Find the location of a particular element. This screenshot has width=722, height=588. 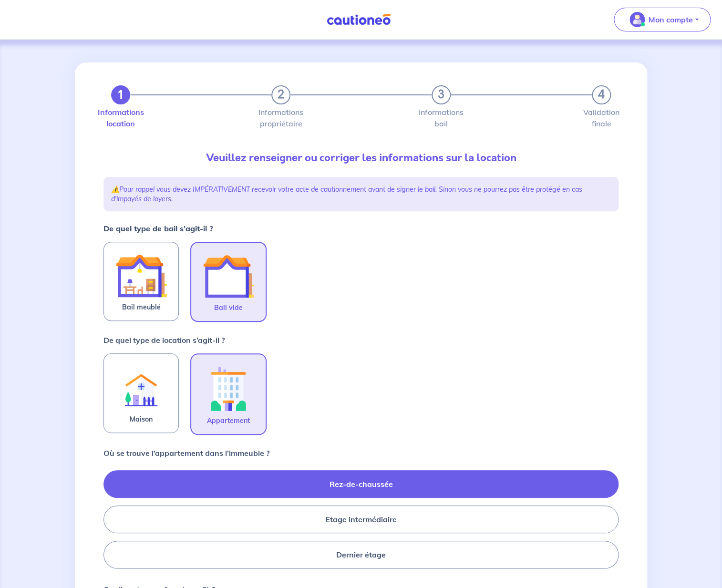

label: Rez-de-chaussée is located at coordinates (361, 484).